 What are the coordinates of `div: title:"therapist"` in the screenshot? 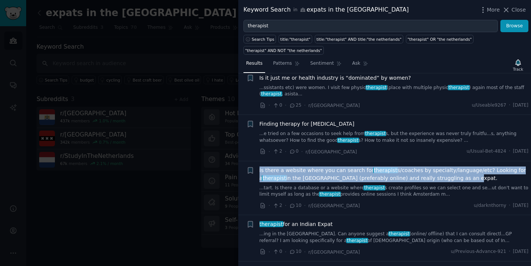 It's located at (296, 39).